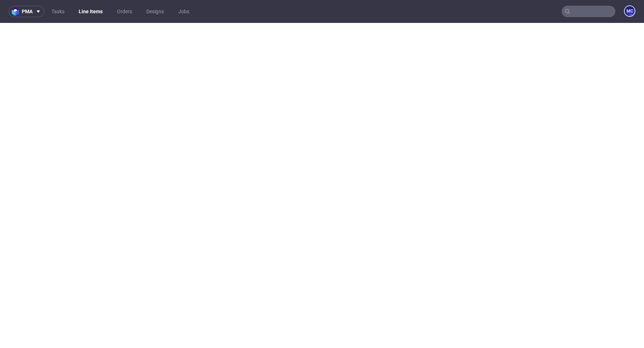 Image resolution: width=644 pixels, height=348 pixels. I want to click on a: Jobs, so click(184, 11).